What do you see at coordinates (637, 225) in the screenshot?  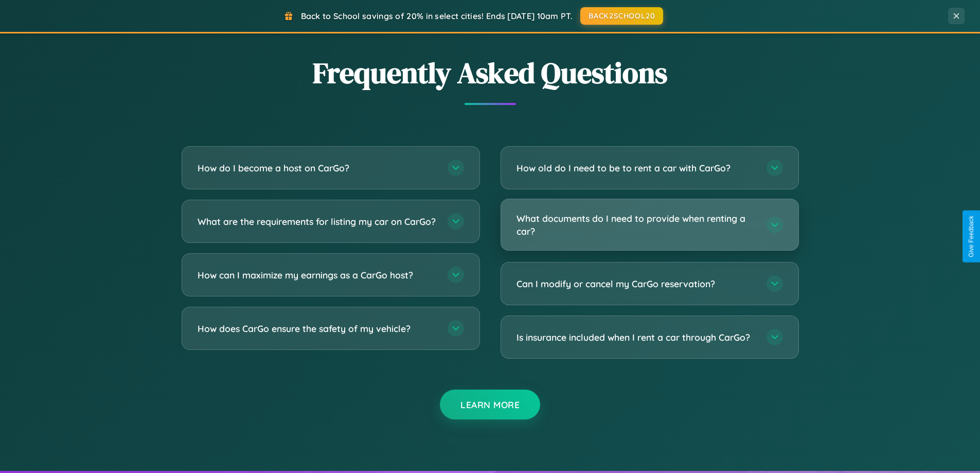 I see `h3: What documents do I need to provide when renting a car?` at bounding box center [637, 225].